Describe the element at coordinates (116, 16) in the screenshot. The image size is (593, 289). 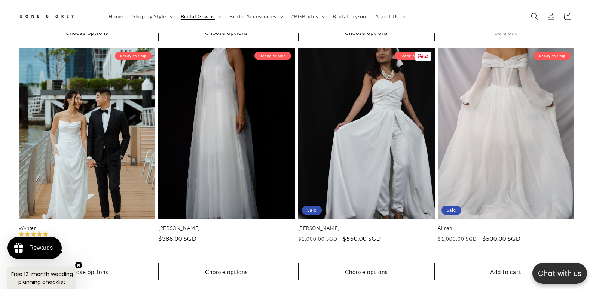
I see `span: Home` at that location.